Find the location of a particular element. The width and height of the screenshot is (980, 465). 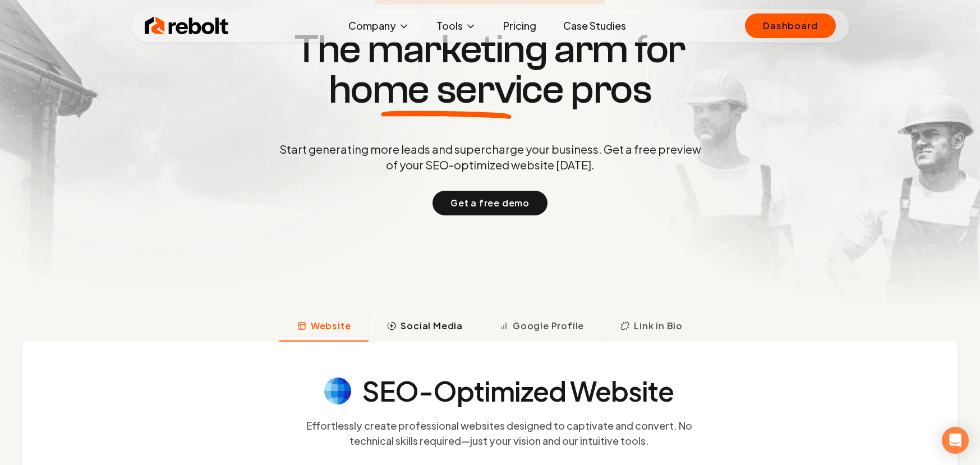

span: Link in Bio is located at coordinates (657, 326).